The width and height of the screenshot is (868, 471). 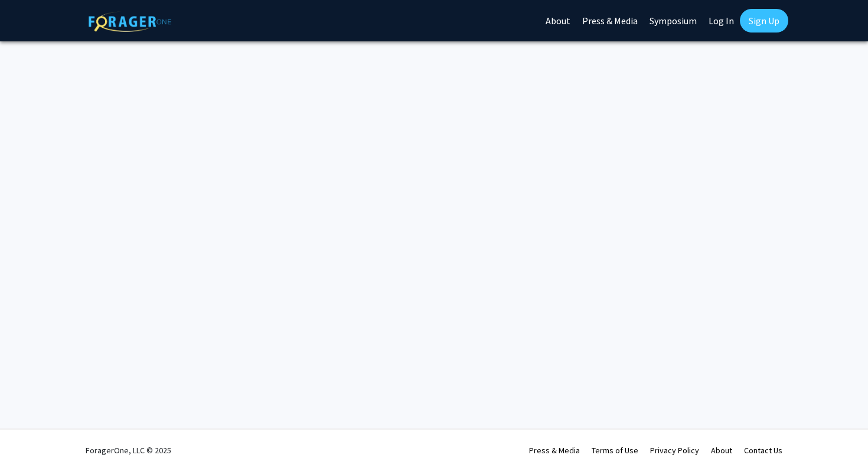 What do you see at coordinates (675, 450) in the screenshot?
I see `a: Privacy Policy` at bounding box center [675, 450].